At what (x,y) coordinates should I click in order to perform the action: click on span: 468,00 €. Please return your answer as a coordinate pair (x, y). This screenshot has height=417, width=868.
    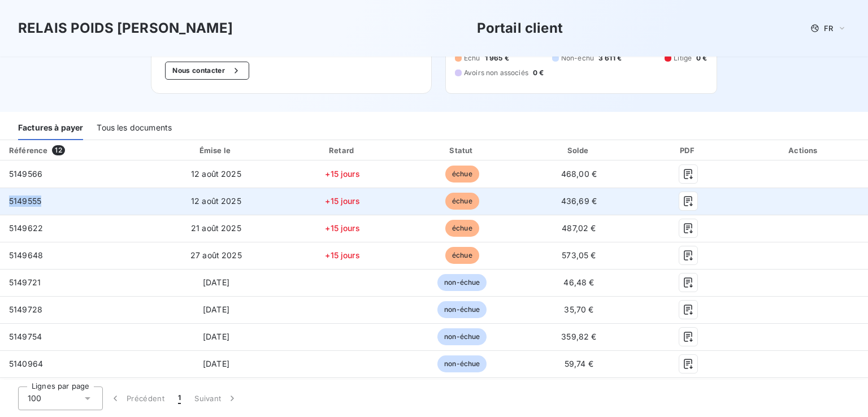
    Looking at the image, I should click on (579, 173).